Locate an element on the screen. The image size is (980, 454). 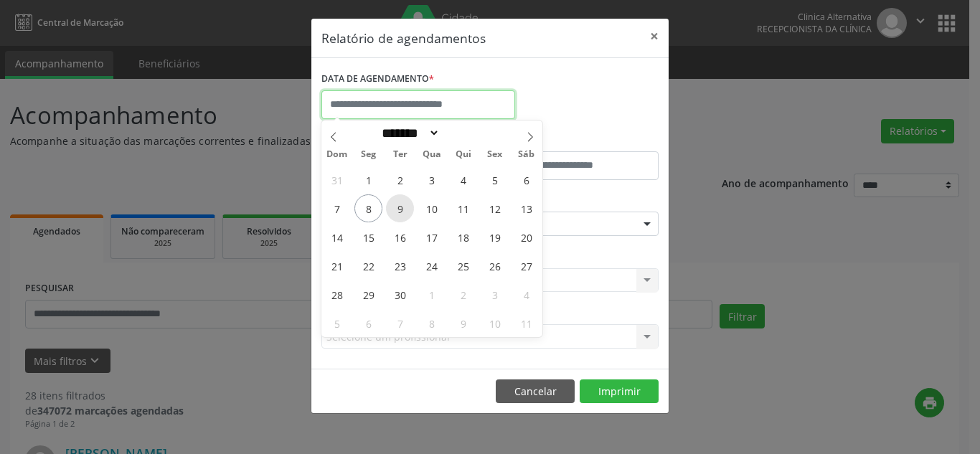
button: Cancelar is located at coordinates (535, 391).